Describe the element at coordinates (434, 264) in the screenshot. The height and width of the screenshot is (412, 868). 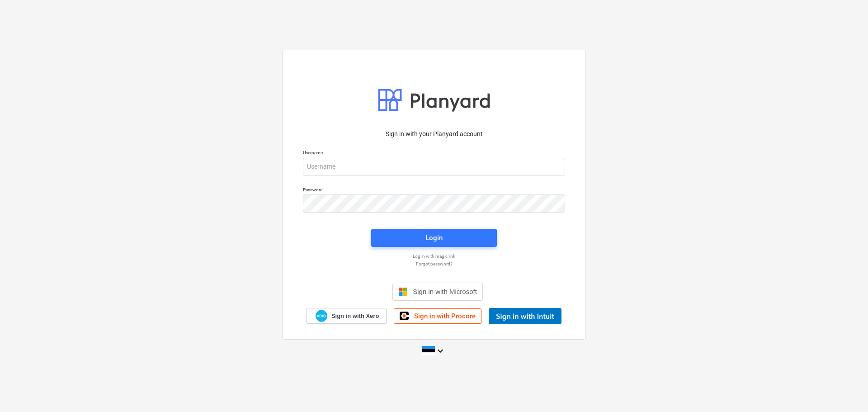
I see `a: Forgot password?` at that location.